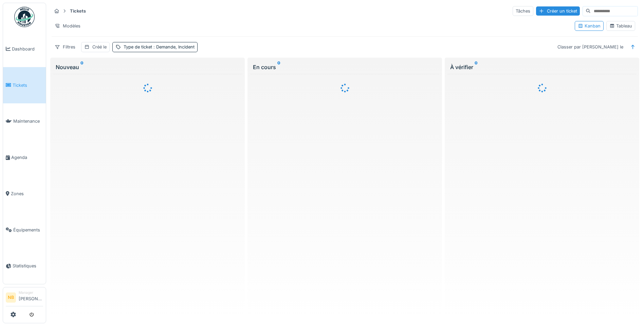  Describe the element at coordinates (31, 292) in the screenshot. I see `div: Manager` at that location.